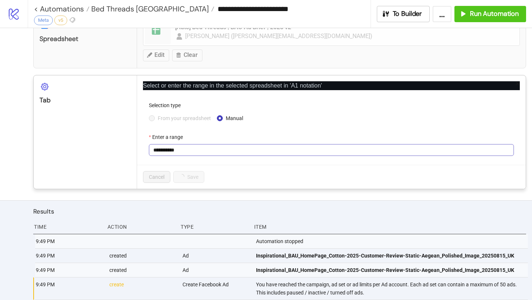 The height and width of the screenshot is (300, 532). What do you see at coordinates (490, 14) in the screenshot?
I see `button: Run Automation` at bounding box center [490, 14].